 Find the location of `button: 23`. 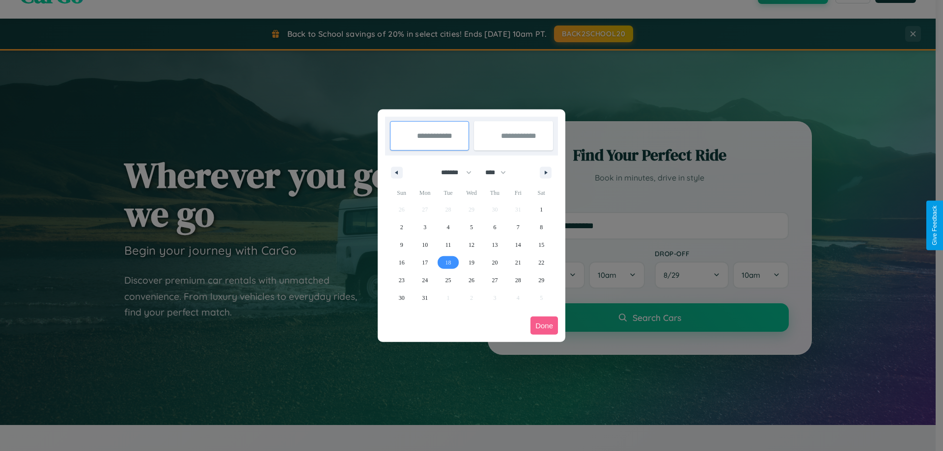

button: 23 is located at coordinates (401, 280).